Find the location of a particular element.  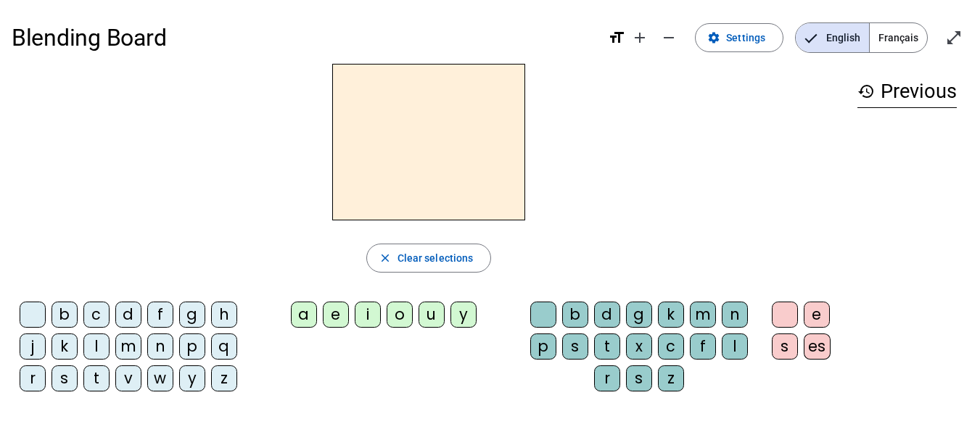

div: o is located at coordinates (400, 315).